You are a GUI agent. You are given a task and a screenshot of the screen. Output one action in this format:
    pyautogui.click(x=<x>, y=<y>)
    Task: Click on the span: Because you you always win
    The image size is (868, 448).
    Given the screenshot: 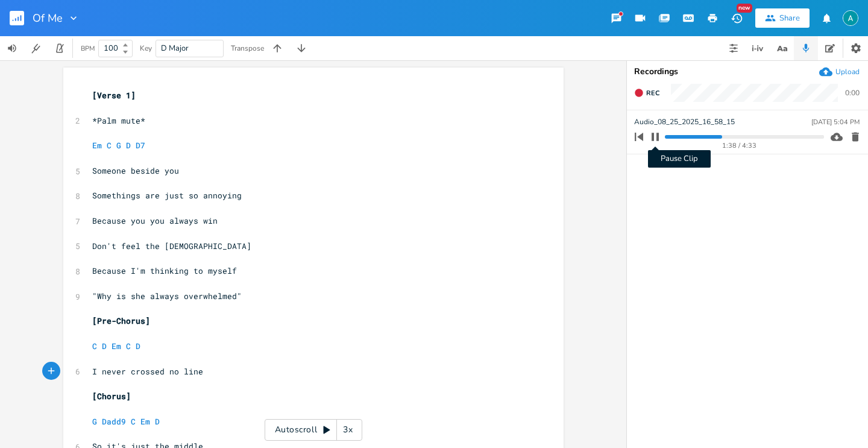 What is the action you would take?
    pyautogui.click(x=155, y=221)
    